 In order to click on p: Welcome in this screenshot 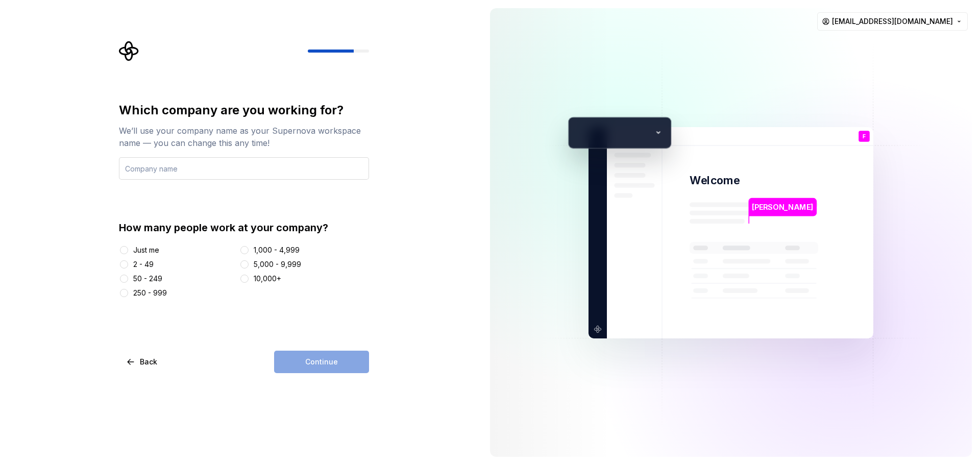, I will do `click(714, 180)`.